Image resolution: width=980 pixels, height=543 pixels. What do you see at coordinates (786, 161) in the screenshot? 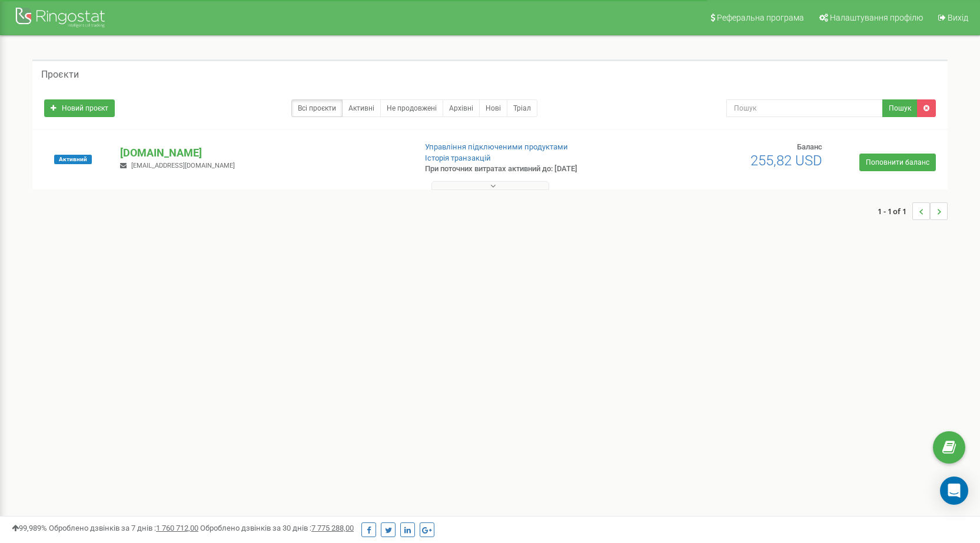
I see `span: 255,82 USD` at bounding box center [786, 161].